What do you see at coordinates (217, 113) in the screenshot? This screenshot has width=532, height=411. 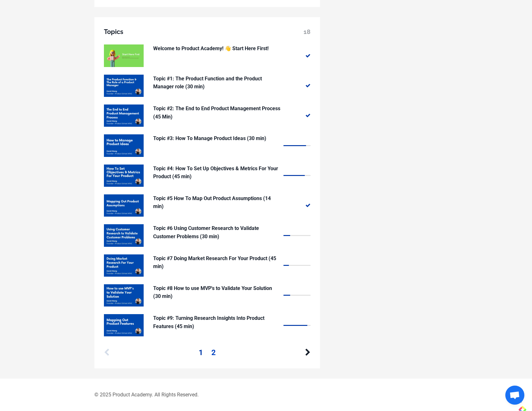 I see `p: Topic #2: The End to End Product Management Process (45 Min)` at bounding box center [217, 113].